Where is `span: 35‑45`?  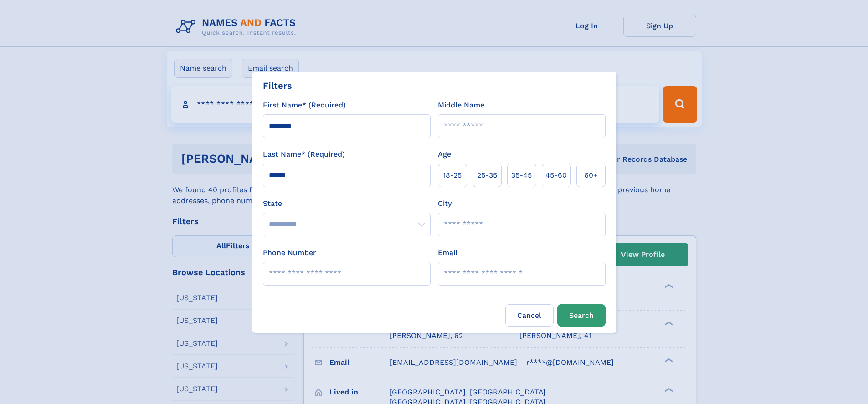 span: 35‑45 is located at coordinates (521, 175).